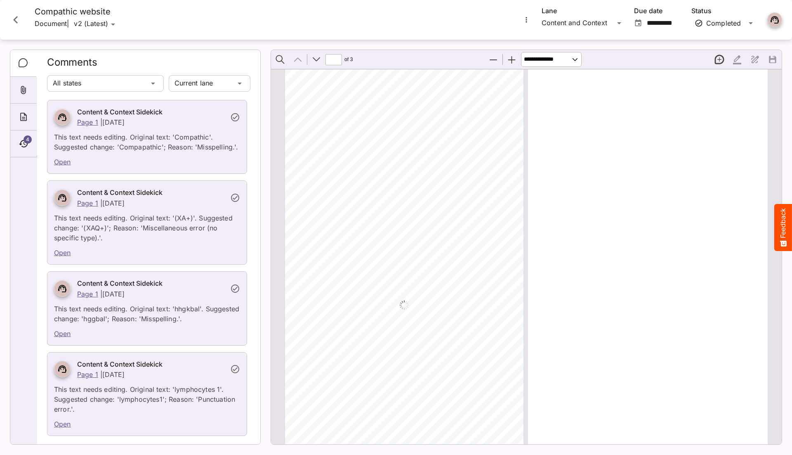 The width and height of the screenshot is (792, 455). I want to click on button: Next Page, so click(316, 59).